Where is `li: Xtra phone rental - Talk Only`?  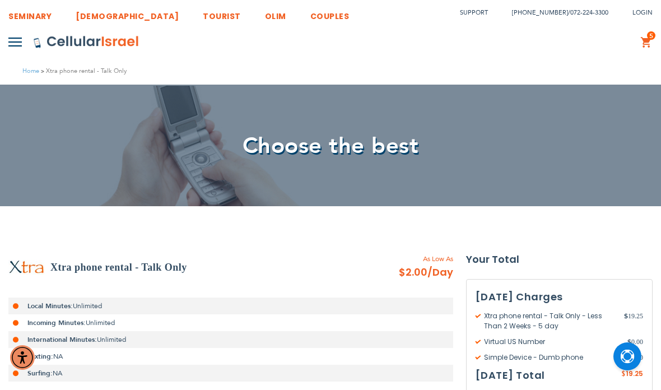 li: Xtra phone rental - Talk Only is located at coordinates (83, 71).